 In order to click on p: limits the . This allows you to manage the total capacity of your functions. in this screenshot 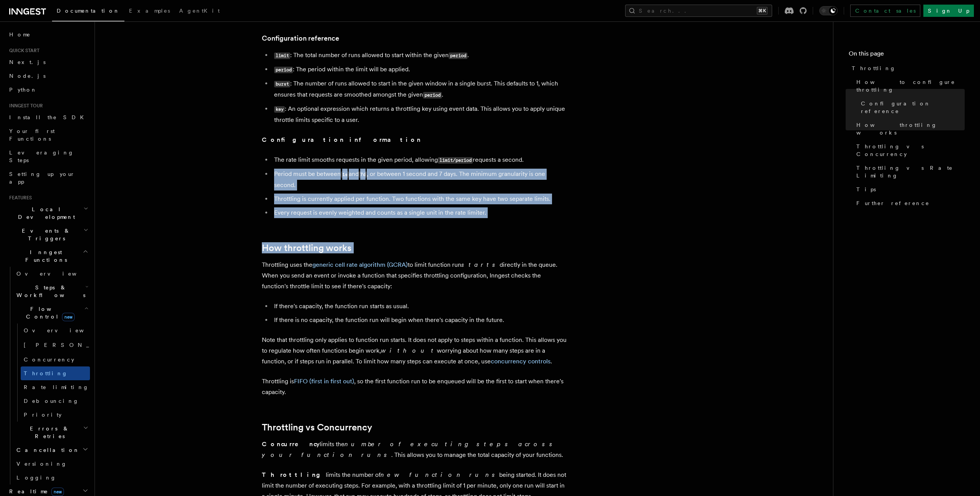, I will do `click(415, 449)`.